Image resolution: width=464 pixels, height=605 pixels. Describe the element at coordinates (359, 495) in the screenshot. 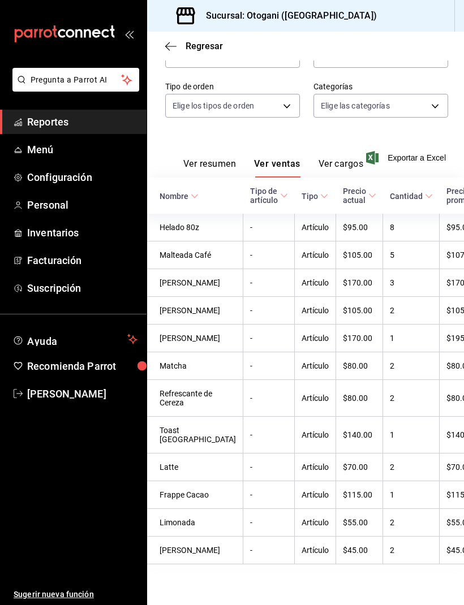

I see `td: $115.00` at that location.